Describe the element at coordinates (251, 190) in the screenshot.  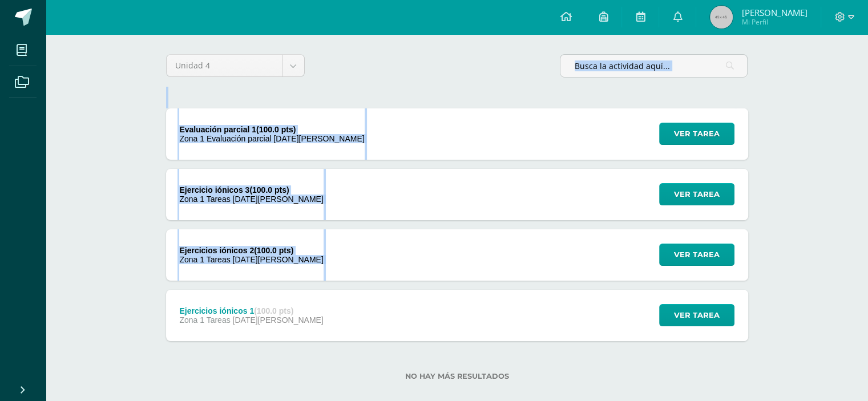
I see `div: Ejercicio iónicos 3` at that location.